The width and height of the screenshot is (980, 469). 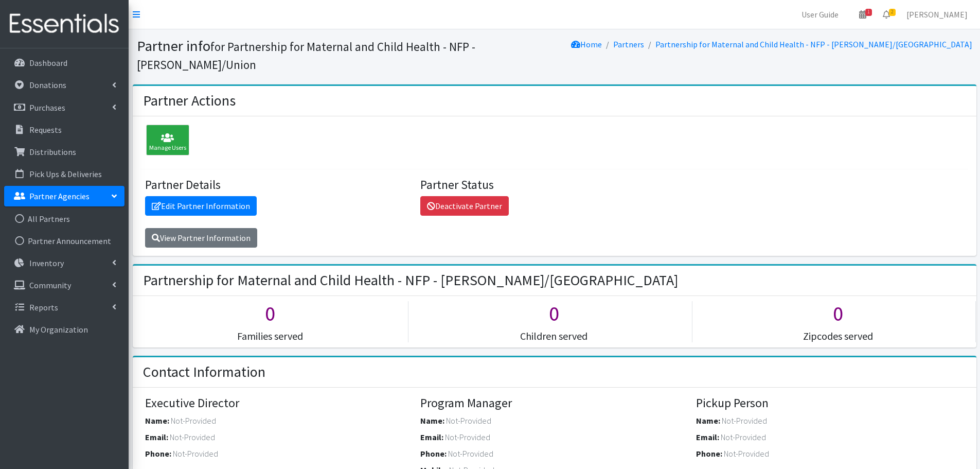 I want to click on a: All Partners, so click(x=65, y=219).